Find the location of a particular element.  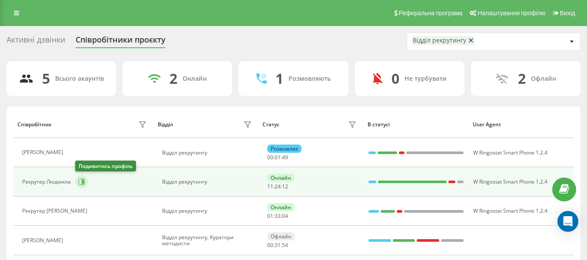

div: Співробітники проєкту is located at coordinates (120, 42).